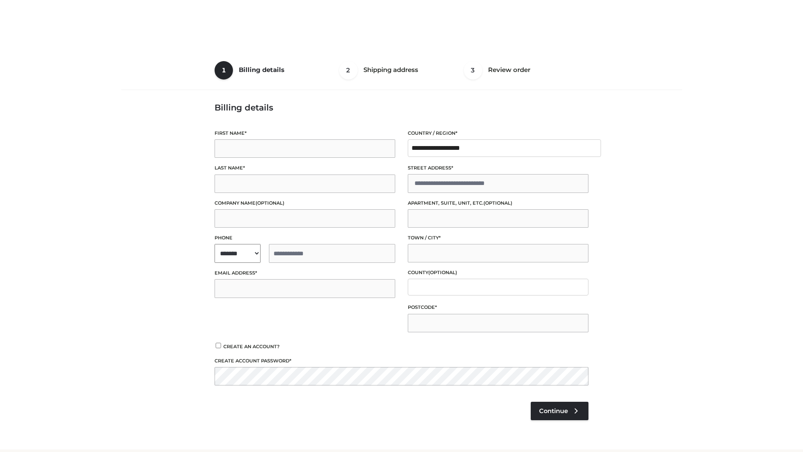 This screenshot has height=452, width=803. I want to click on label: Town / City, so click(498, 238).